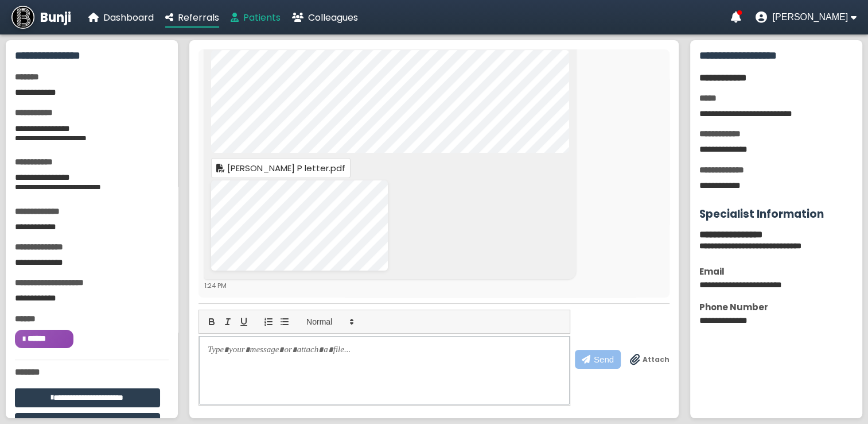 This screenshot has width=868, height=424. What do you see at coordinates (332, 17) in the screenshot?
I see `span: Colleagues` at bounding box center [332, 17].